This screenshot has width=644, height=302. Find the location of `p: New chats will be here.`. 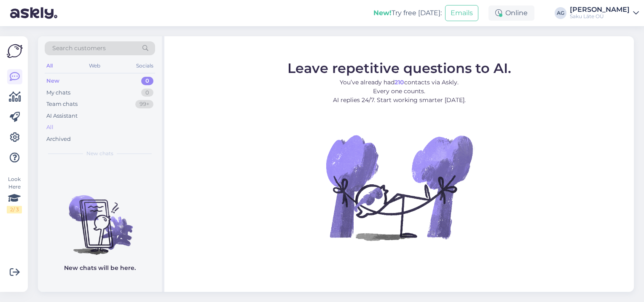

p: New chats will be here. is located at coordinates (100, 268).